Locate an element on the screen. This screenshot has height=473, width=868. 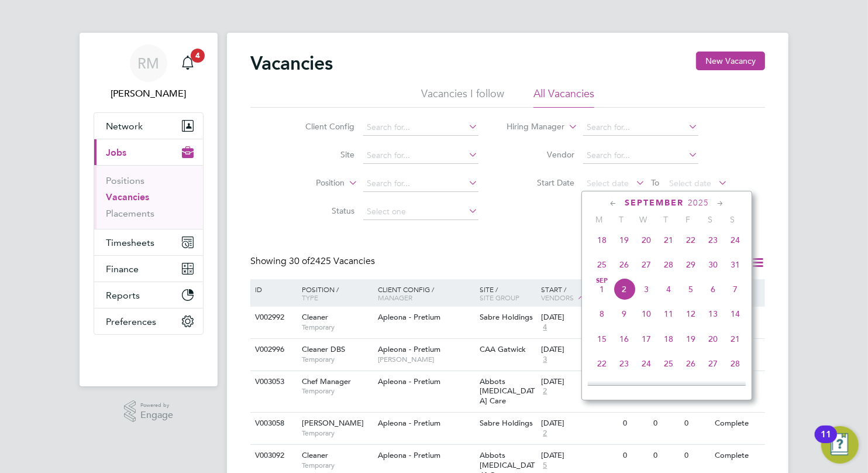
span: 15 is located at coordinates (602, 339).